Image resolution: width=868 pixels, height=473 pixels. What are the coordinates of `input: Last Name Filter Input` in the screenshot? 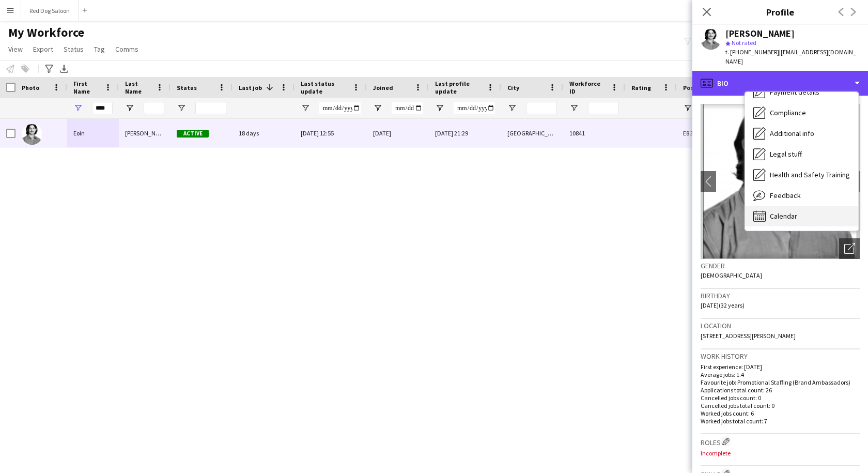 It's located at (154, 108).